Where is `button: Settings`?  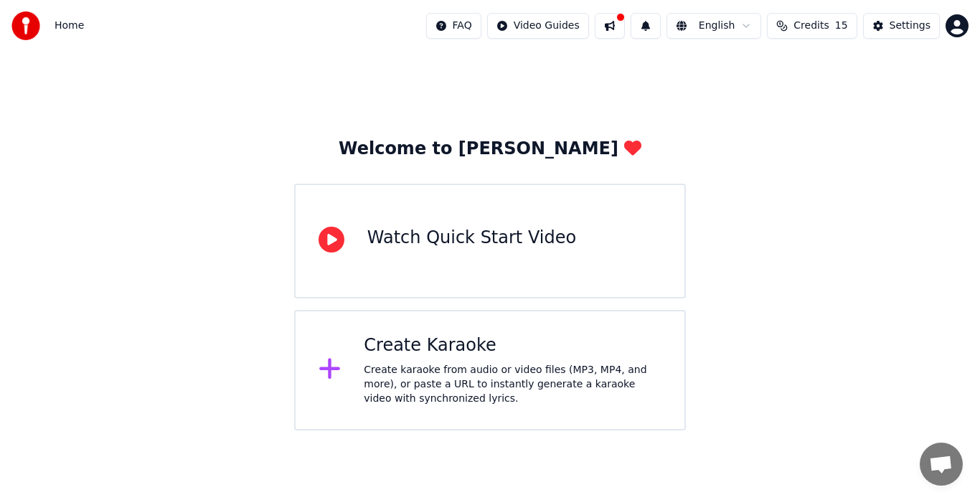
button: Settings is located at coordinates (901, 26).